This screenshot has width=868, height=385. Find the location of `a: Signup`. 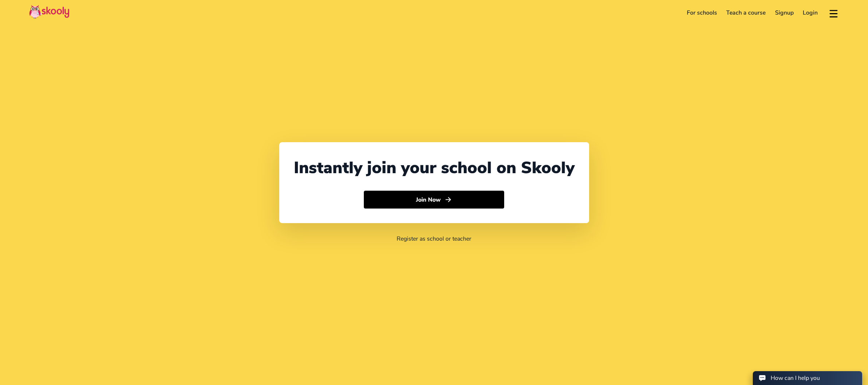

a: Signup is located at coordinates (784, 13).